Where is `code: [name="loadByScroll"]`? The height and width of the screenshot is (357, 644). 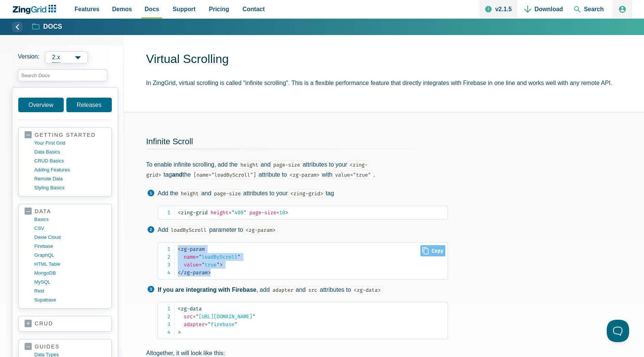 code: [name="loadByScroll"] is located at coordinates (225, 175).